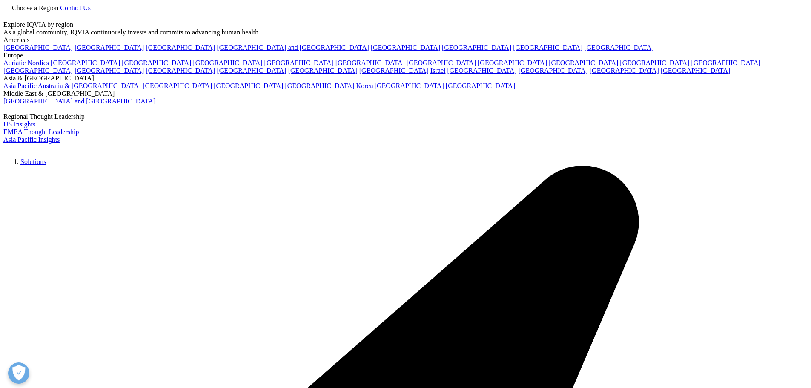 This screenshot has height=388, width=811. What do you see at coordinates (364, 86) in the screenshot?
I see `a: Korea` at bounding box center [364, 86].